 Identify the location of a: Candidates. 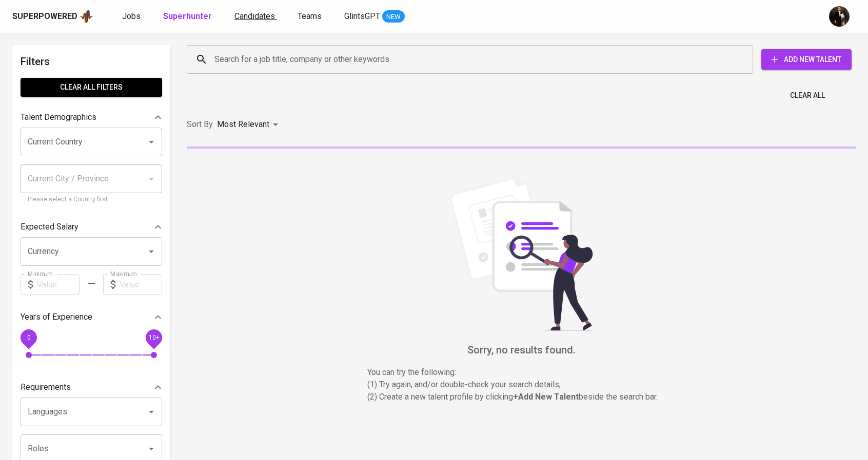
(256, 16).